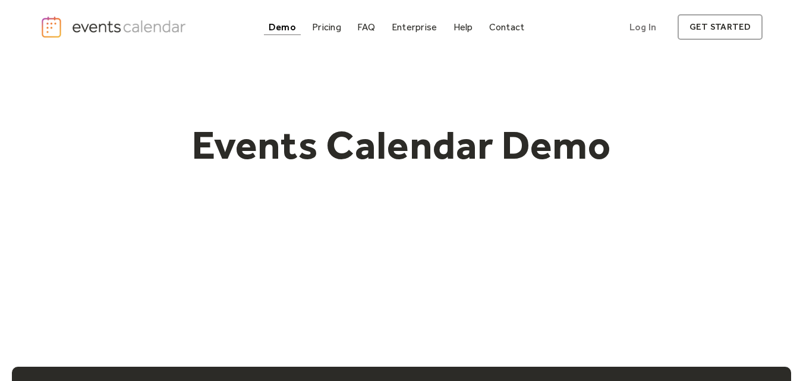 This screenshot has width=803, height=381. I want to click on div: FAQ, so click(366, 27).